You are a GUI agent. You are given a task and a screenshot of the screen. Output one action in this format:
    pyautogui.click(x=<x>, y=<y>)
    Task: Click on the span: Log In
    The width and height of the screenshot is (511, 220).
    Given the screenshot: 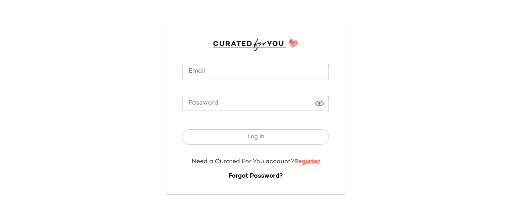 What is the action you would take?
    pyautogui.click(x=255, y=137)
    